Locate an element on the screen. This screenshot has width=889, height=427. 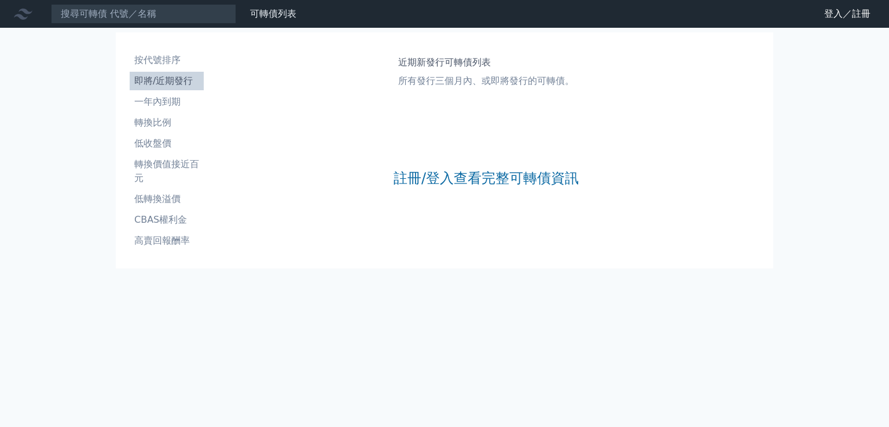
a: 一年內到期 is located at coordinates (167, 102).